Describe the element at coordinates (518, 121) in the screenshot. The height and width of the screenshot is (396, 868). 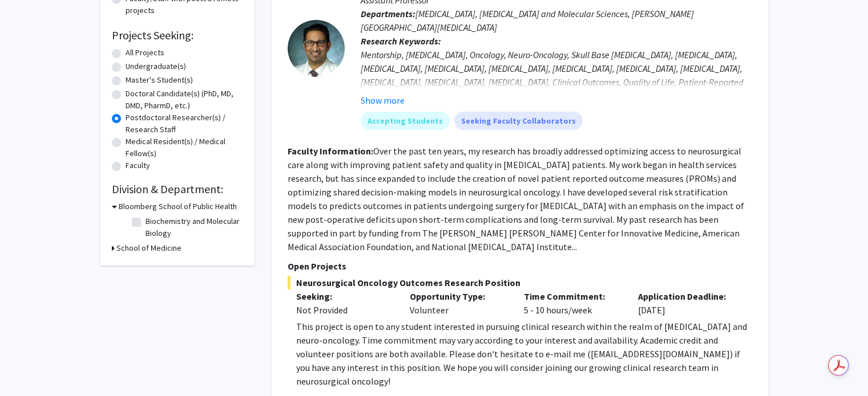
I see `mat-chip: Seeking Faculty Collaborators` at that location.